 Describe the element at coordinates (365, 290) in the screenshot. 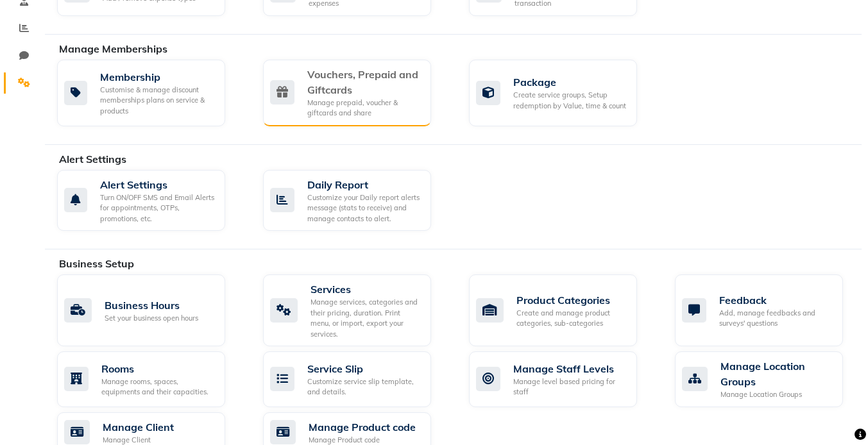

I see `div: Services` at that location.